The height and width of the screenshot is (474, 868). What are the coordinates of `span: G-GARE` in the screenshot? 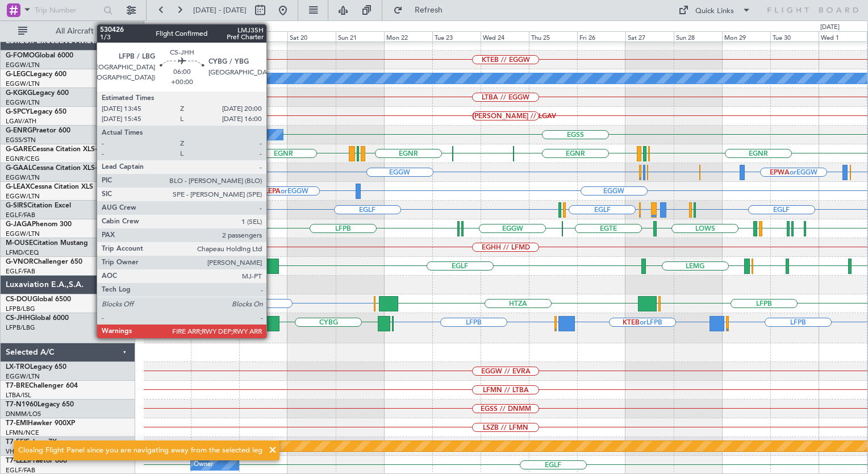 It's located at (19, 149).